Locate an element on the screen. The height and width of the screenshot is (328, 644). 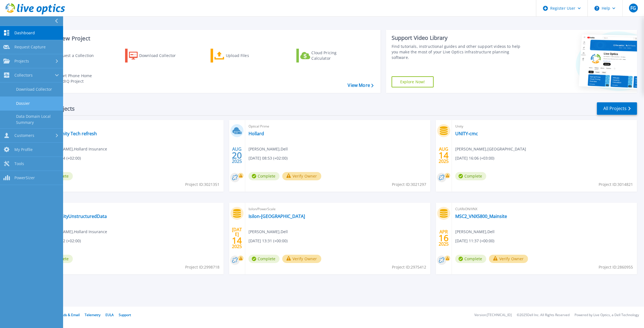
div: Request a Collection is located at coordinates (77, 55).